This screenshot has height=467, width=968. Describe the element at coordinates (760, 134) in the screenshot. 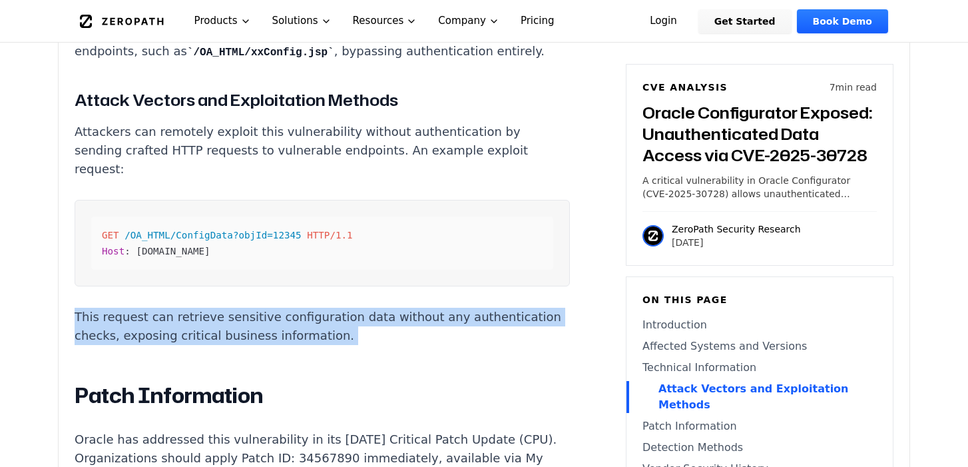

I see `h3: Oracle Configurator Exposed: Unauthenticated Data Access via CVE-2025-30728` at that location.